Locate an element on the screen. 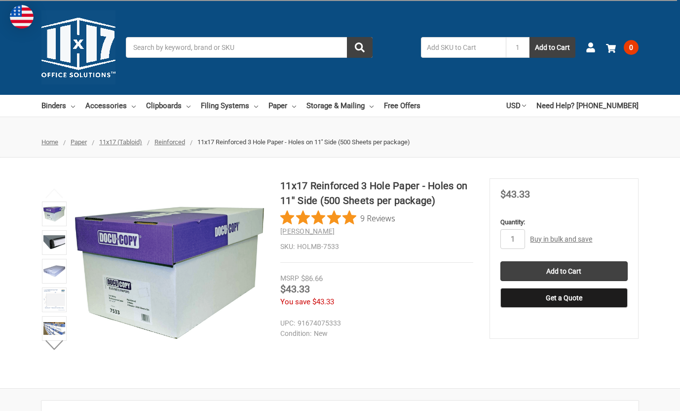 The height and width of the screenshot is (411, 680). img: 11x17.com is located at coordinates (78, 47).